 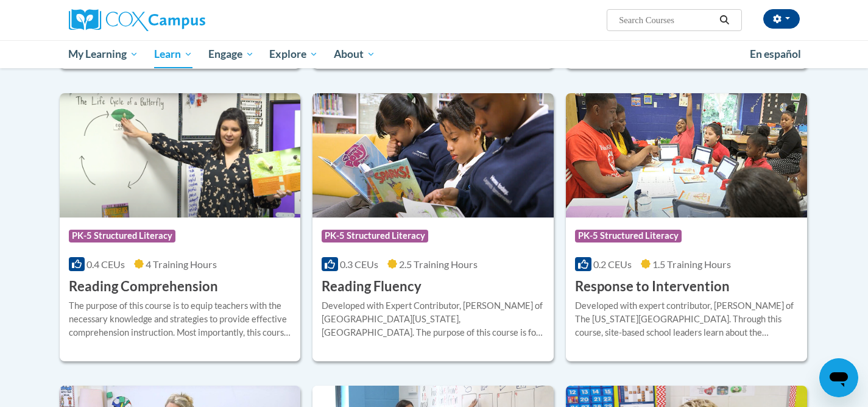 What do you see at coordinates (137, 20) in the screenshot?
I see `img: Cox Campus` at bounding box center [137, 20].